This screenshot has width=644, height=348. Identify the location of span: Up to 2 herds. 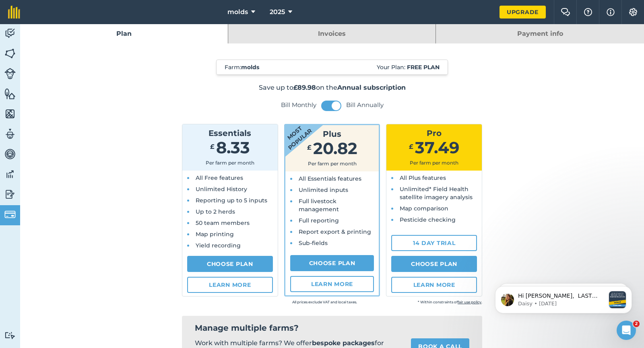
(215, 212).